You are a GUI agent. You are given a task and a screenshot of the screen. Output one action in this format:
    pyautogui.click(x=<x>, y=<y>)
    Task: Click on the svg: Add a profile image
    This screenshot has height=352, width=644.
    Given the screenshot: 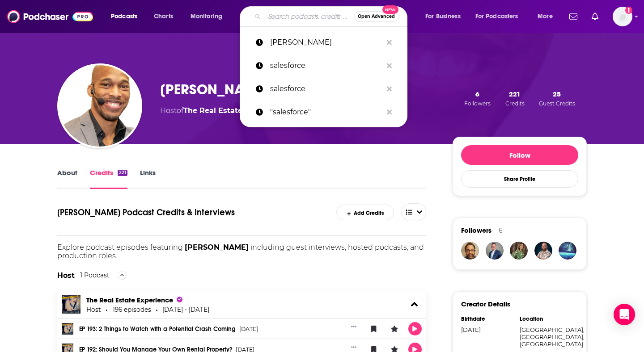 What is the action you would take?
    pyautogui.click(x=628, y=11)
    